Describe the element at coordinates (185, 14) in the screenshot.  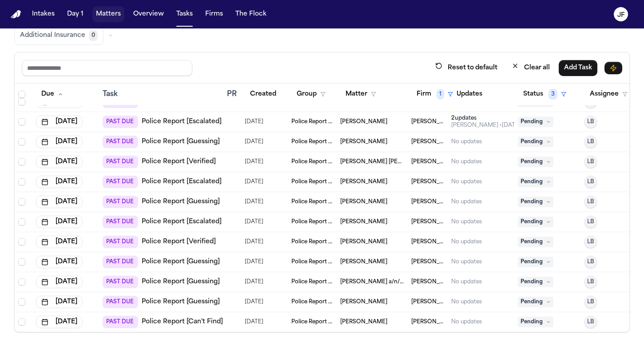
I see `button: Tasks` at that location.